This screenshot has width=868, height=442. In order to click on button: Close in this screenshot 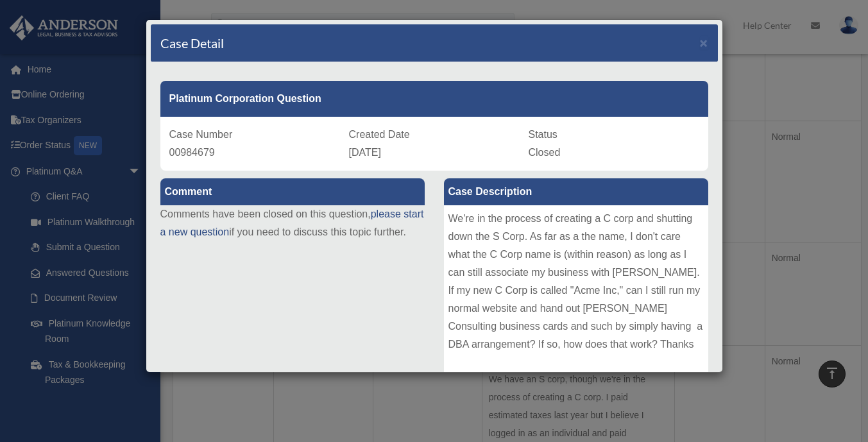, I will do `click(704, 42)`.